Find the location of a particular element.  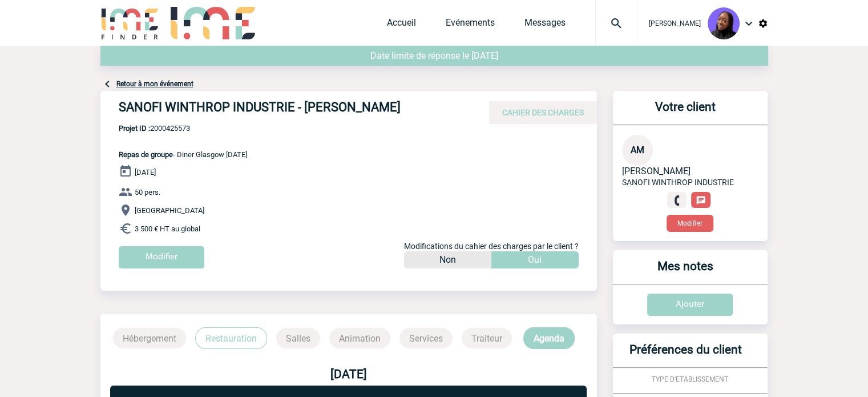

p: Traiteur is located at coordinates (487, 339).